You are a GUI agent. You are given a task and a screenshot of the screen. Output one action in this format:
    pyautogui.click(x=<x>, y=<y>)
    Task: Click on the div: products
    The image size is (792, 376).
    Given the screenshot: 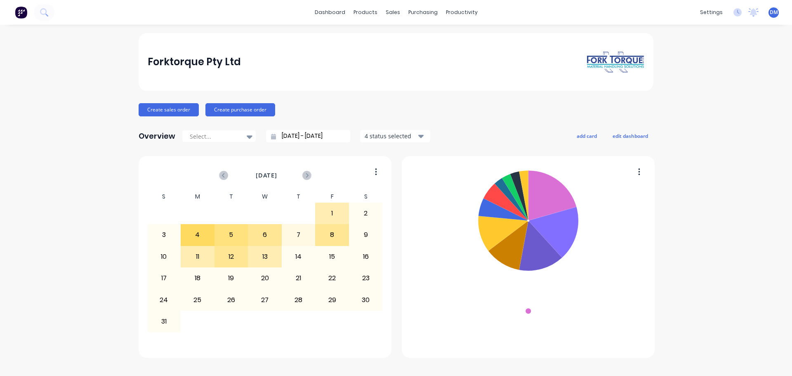 What is the action you would take?
    pyautogui.click(x=366, y=12)
    